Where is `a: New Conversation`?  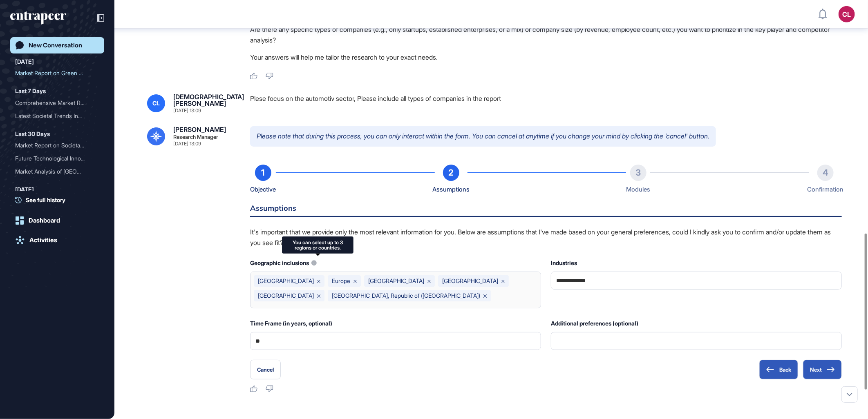
a: New Conversation is located at coordinates (57, 45).